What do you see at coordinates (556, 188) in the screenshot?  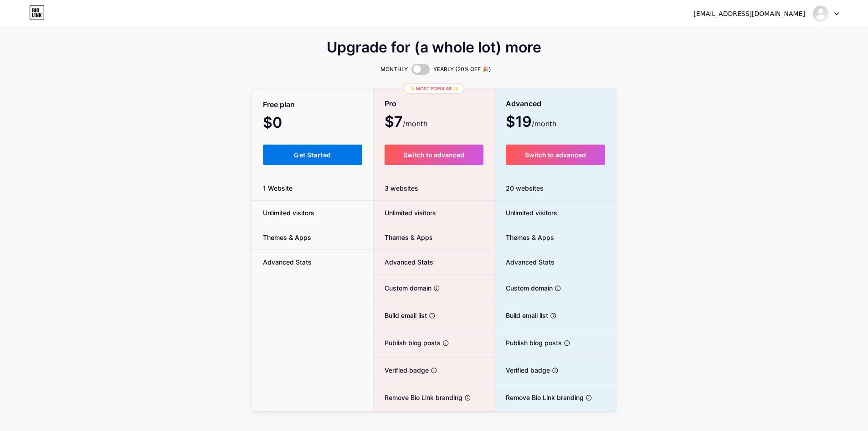 I see `div: 20 websites` at bounding box center [556, 188].